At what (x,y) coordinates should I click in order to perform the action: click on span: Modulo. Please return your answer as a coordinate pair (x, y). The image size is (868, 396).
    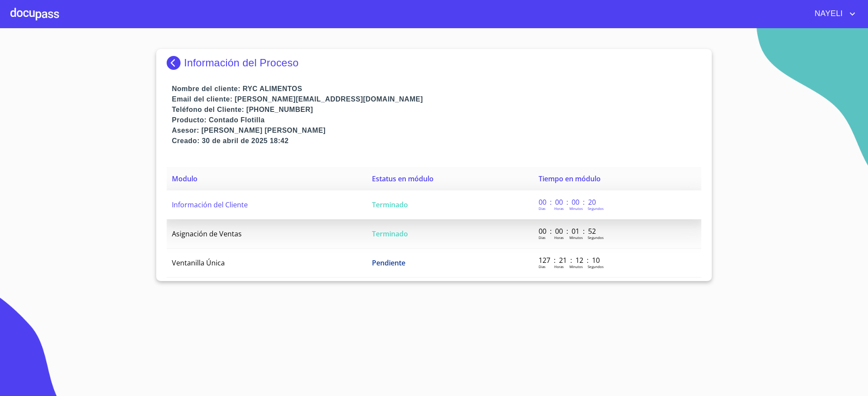
    Looking at the image, I should click on (184, 179).